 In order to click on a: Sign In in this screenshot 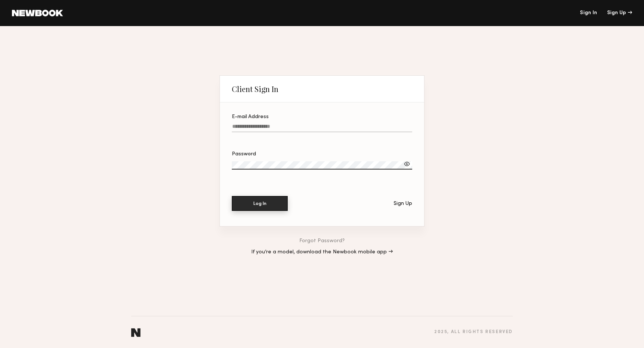, I will do `click(588, 13)`.